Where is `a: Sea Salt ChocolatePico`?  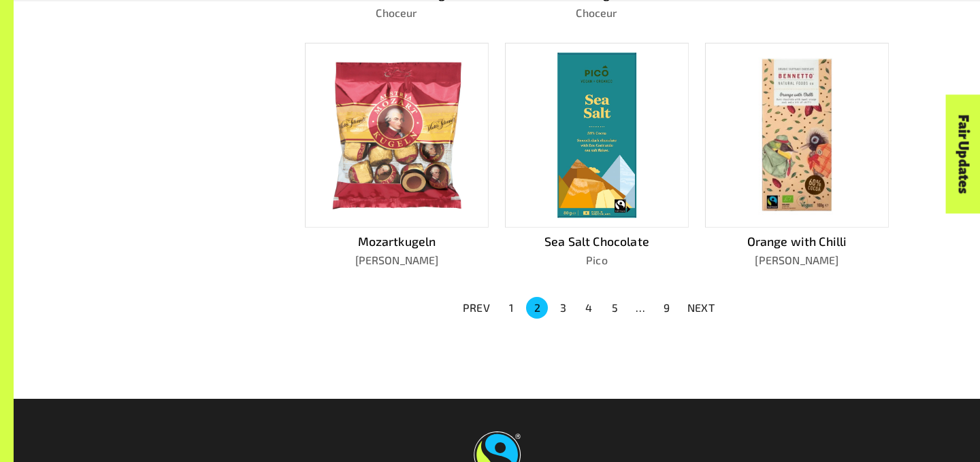 a: Sea Salt ChocolatePico is located at coordinates (597, 155).